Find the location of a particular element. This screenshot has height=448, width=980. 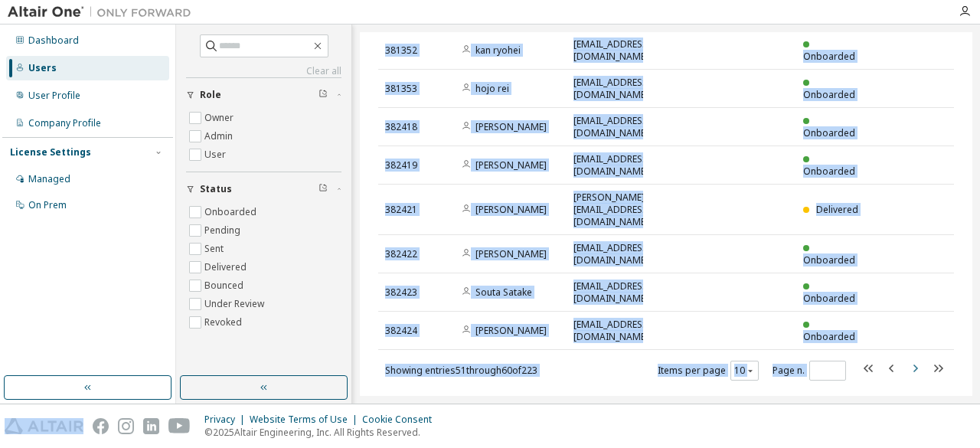

a: hojo rei is located at coordinates (492, 88).